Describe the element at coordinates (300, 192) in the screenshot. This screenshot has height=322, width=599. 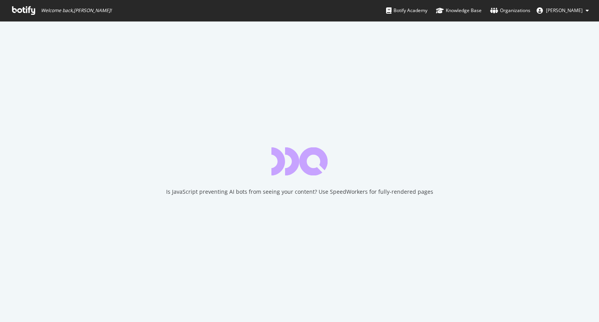
I see `div: Is JavaScript preventing AI bots from seeing your content? Use SpeedWorkers for fully-rendered pages` at that location.